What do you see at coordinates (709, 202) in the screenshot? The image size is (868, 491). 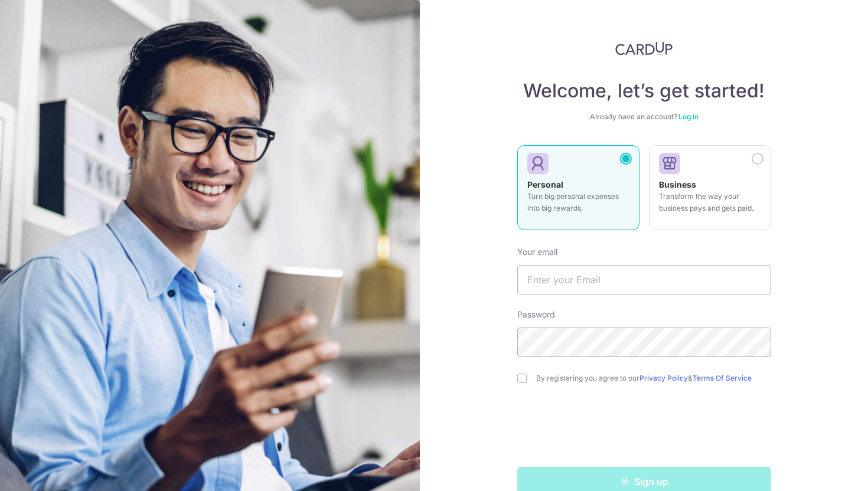 I see `p: Transform the way your business pays and gets paid.` at bounding box center [709, 202].